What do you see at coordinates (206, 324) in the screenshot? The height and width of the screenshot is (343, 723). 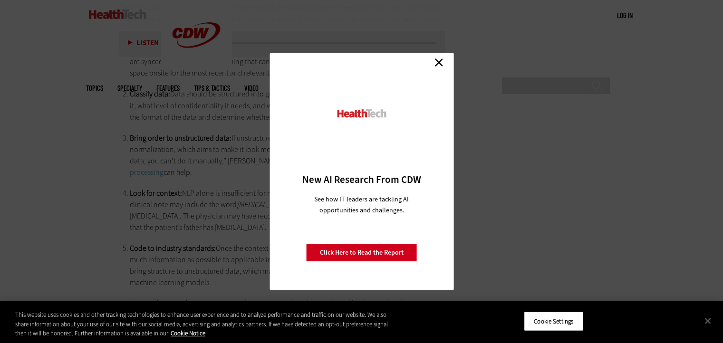 I see `div: This website uses cookies and other tracking technologies to enhance user experience and to analy...` at bounding box center [206, 324].